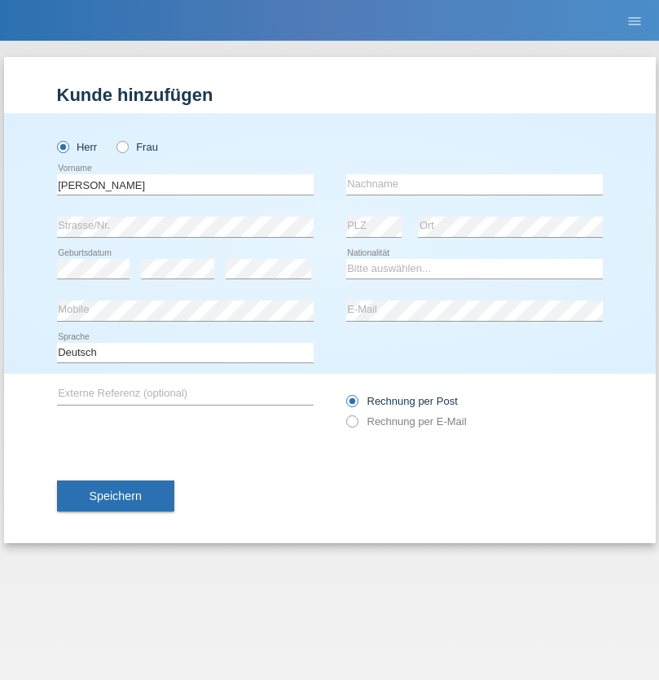 Image resolution: width=659 pixels, height=680 pixels. What do you see at coordinates (330, 94) in the screenshot?
I see `h1: Kunde hinzufügen` at bounding box center [330, 94].